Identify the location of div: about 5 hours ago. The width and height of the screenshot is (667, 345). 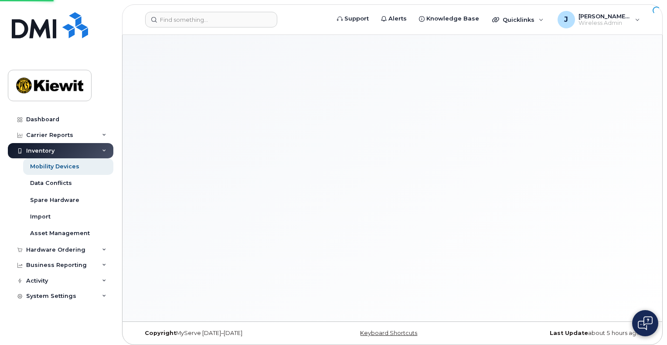
(562, 333).